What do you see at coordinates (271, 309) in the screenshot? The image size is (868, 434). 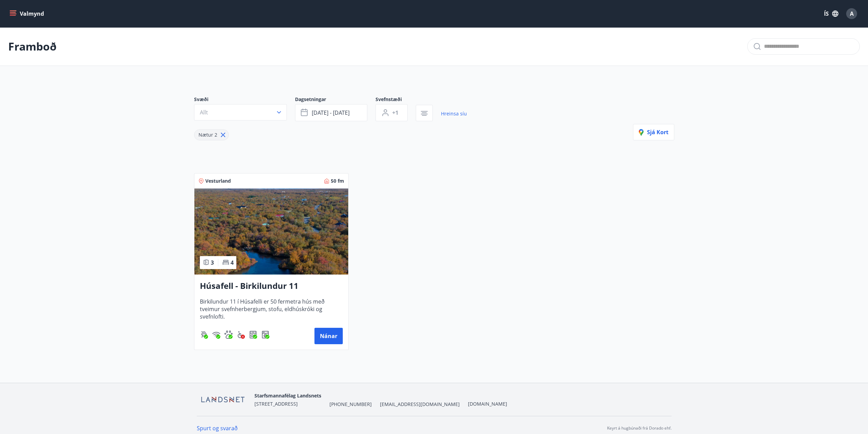 I see `span: Birkilundur 11 í Húsafelli er 50 fermetra hús með tveimur svefnherbergjum, stofu, eldhúskróki og ...` at bounding box center [271, 309].